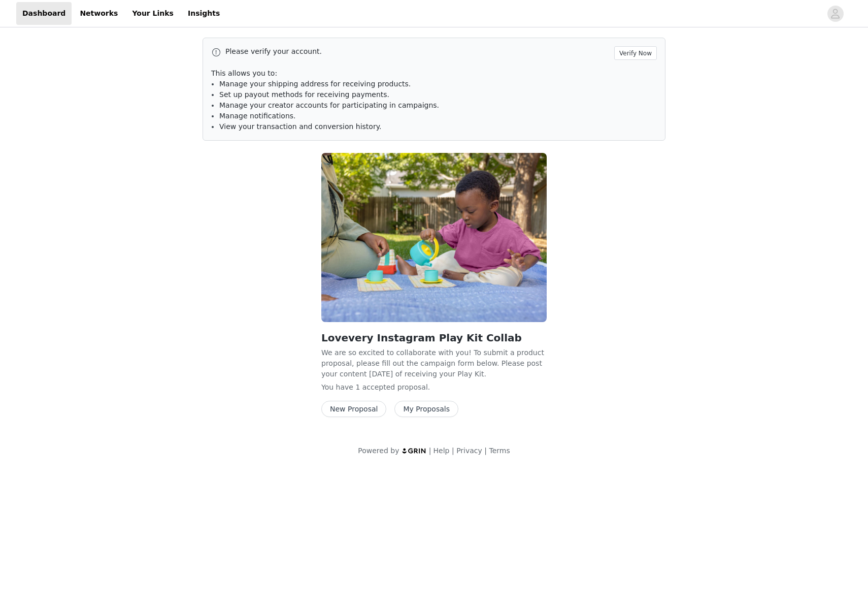 Image resolution: width=868 pixels, height=603 pixels. I want to click on span: View your transaction and conversion history., so click(300, 127).